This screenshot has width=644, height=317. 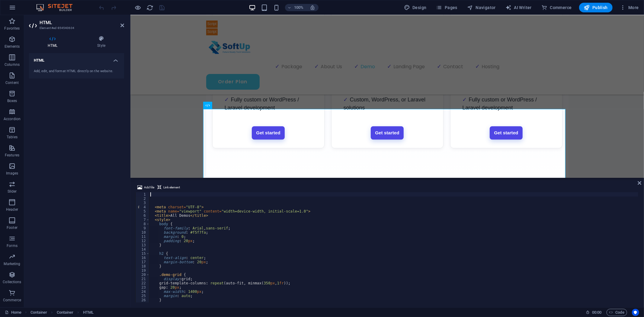 I want to click on div: Add, edit, and format HTML directly on the website., so click(x=77, y=71).